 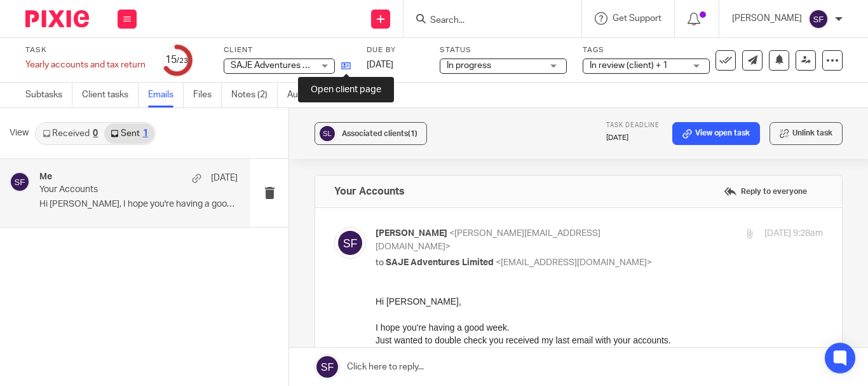 What do you see at coordinates (57, 19) in the screenshot?
I see `img: Pixie` at bounding box center [57, 19].